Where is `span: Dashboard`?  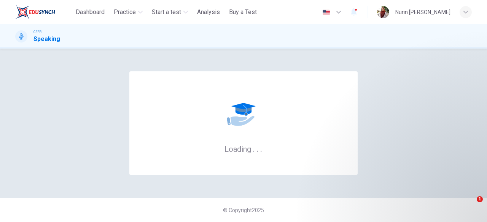 span: Dashboard is located at coordinates (90, 12).